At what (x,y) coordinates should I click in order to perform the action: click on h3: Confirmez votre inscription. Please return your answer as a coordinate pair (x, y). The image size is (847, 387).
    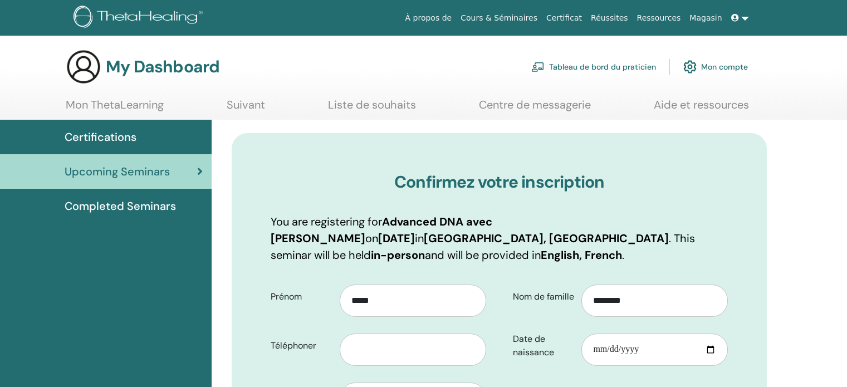
    Looking at the image, I should click on (499, 182).